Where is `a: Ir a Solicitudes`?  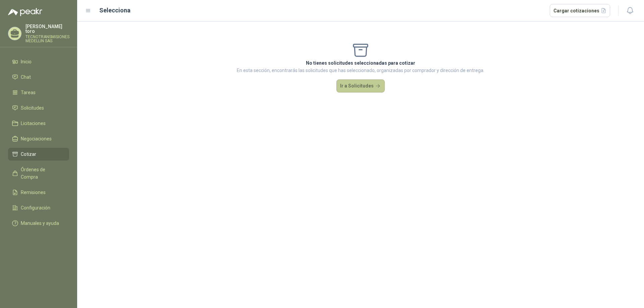 a: Ir a Solicitudes is located at coordinates (360, 86).